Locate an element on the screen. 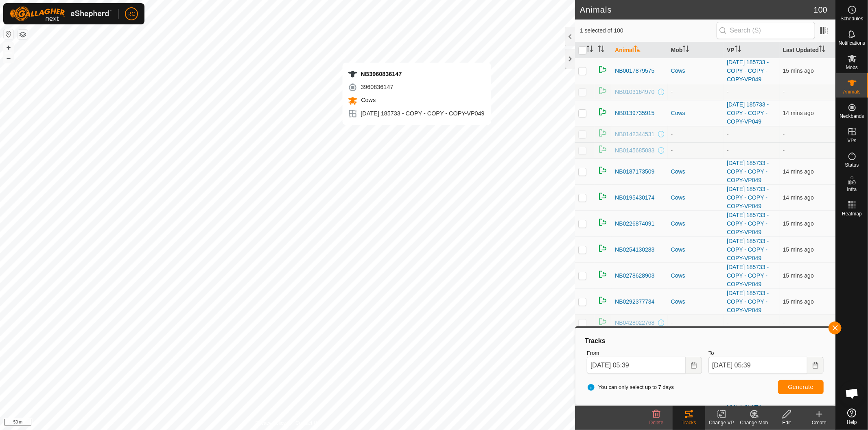  span: 100 is located at coordinates (820, 10).